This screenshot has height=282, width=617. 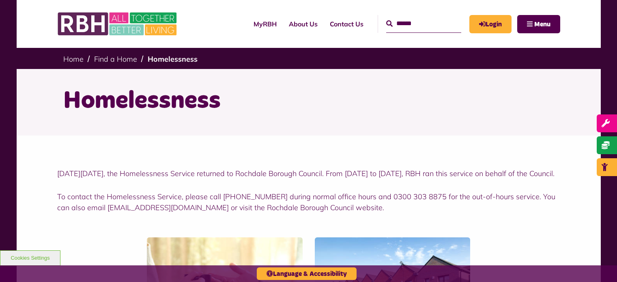 I want to click on img: RBH, so click(x=118, y=24).